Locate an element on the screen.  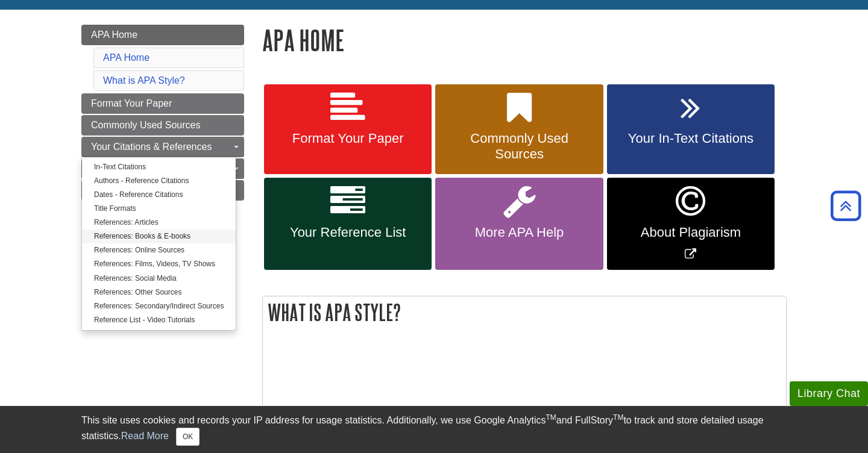
a: References: Secondary/Indirect Sources is located at coordinates (158, 306).